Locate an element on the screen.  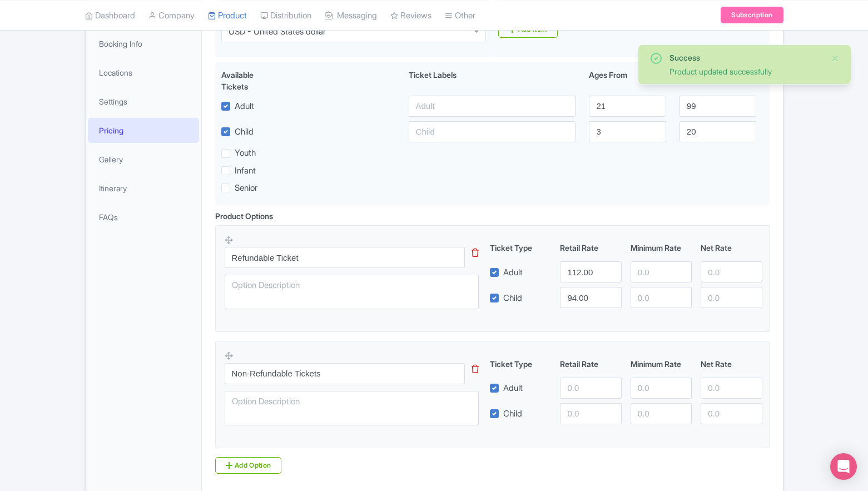
a: Itinerary is located at coordinates (143, 188).